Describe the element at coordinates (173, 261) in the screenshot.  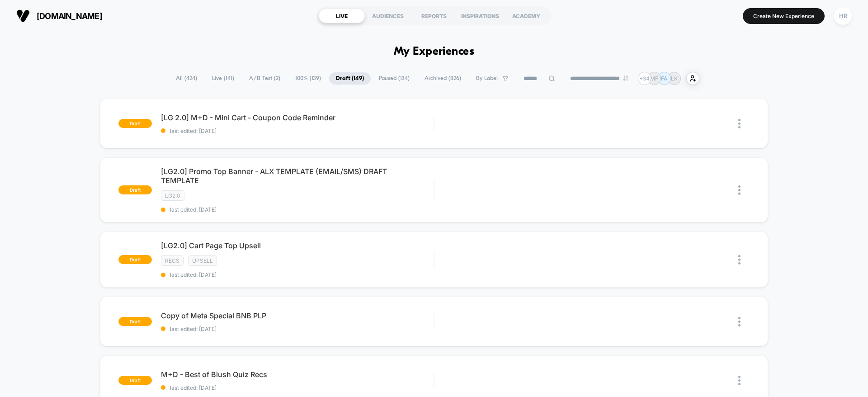
I see `span: recs` at that location.